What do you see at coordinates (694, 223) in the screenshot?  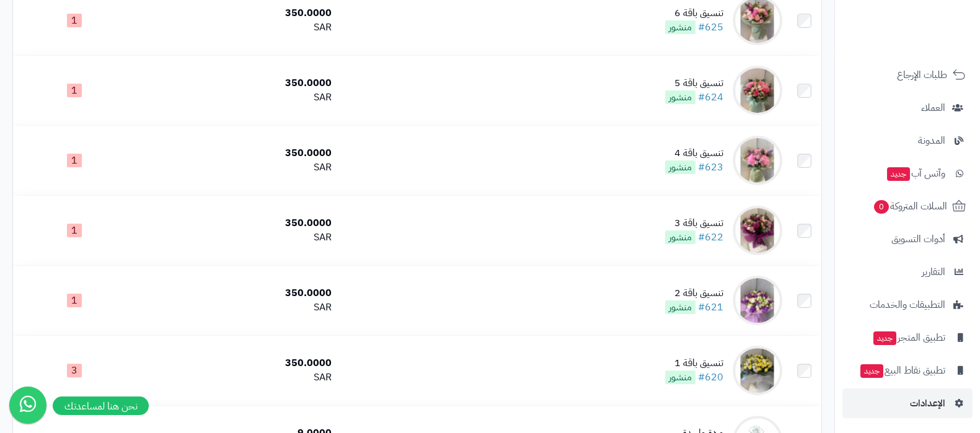 I see `div: تنسيق باقة 3` at bounding box center [694, 223].